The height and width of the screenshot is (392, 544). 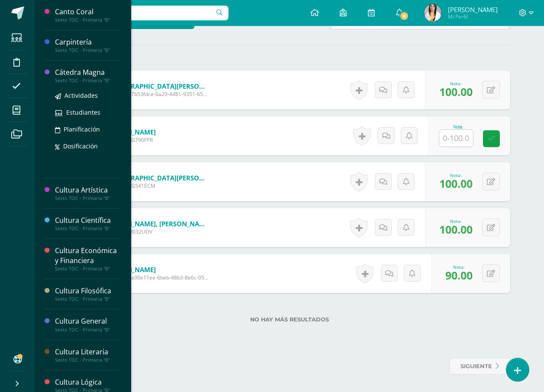 What do you see at coordinates (88, 352) in the screenshot?
I see `div: Cultura Literaria` at bounding box center [88, 352].